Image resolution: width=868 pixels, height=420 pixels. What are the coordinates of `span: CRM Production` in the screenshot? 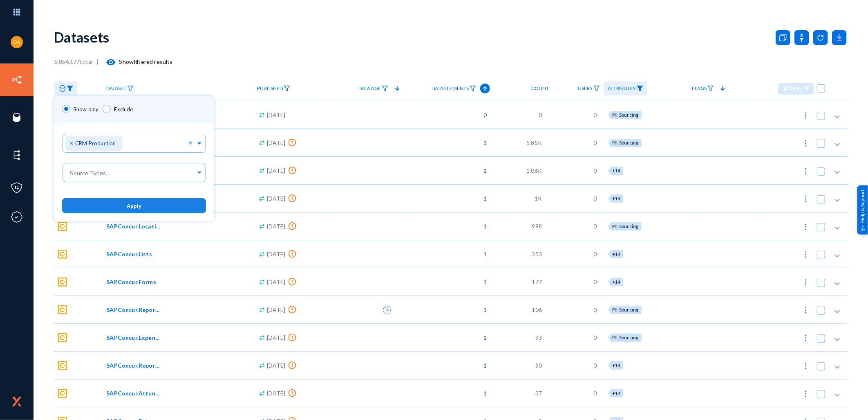 It's located at (95, 143).